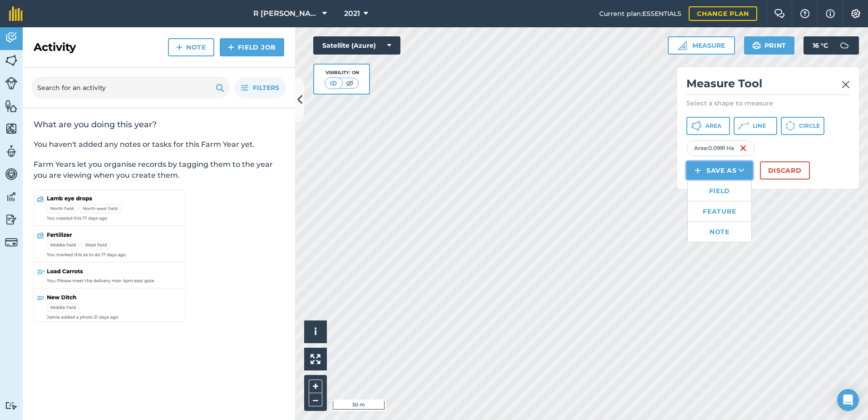 This screenshot has width=868, height=420. What do you see at coordinates (713, 126) in the screenshot?
I see `span: Area` at bounding box center [713, 126].